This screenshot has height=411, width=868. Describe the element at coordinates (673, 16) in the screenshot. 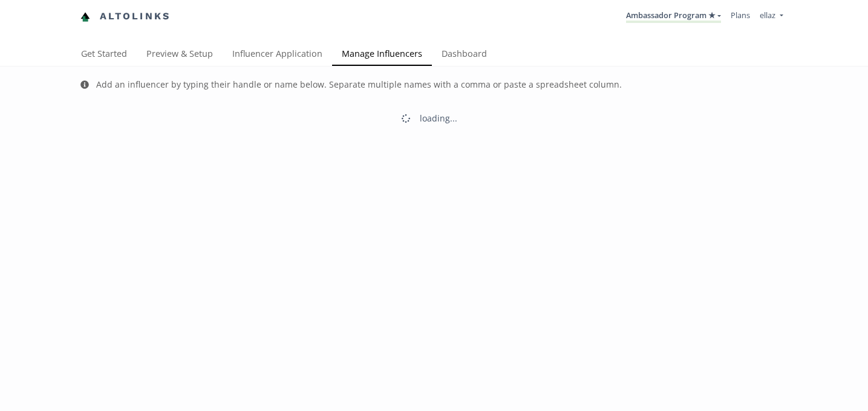

I see `a: Ambassador Program ★` at that location.